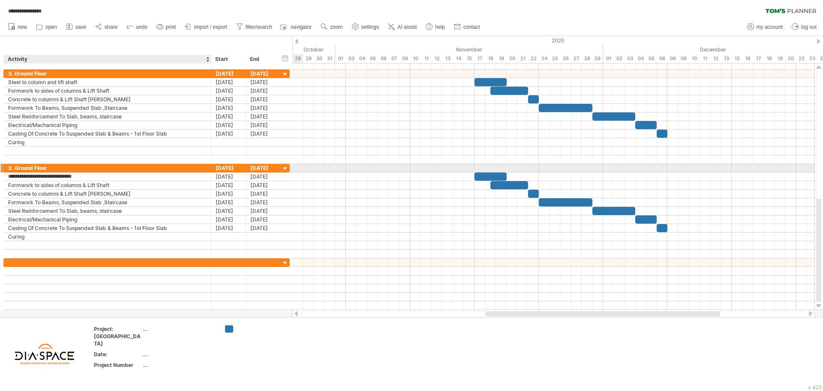 Image resolution: width=823 pixels, height=391 pixels. I want to click on div: 3. Ground Floor, so click(107, 73).